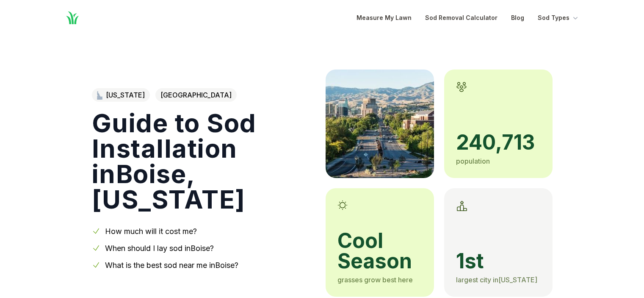 The width and height of the screenshot is (644, 298). What do you see at coordinates (375, 280) in the screenshot?
I see `span: grasses grow best here` at bounding box center [375, 280].